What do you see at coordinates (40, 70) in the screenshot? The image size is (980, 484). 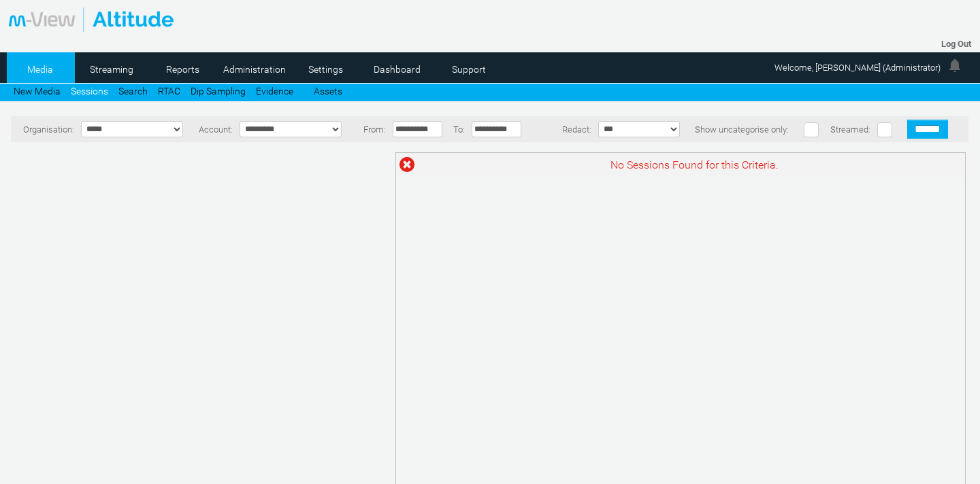 I see `a: Media` at bounding box center [40, 70].